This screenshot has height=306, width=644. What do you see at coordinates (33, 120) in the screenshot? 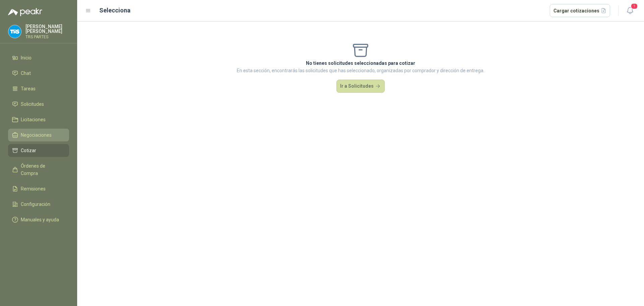
I see `span: Licitaciones` at bounding box center [33, 120].